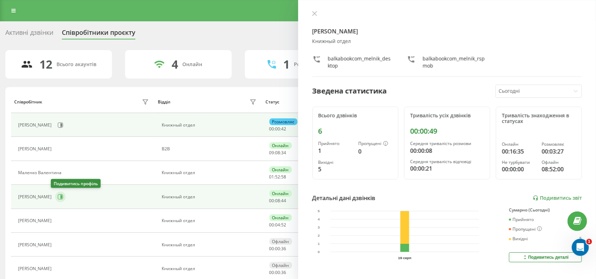 This screenshot has height=279, width=596. What do you see at coordinates (164, 102) in the screenshot?
I see `div: Відділ` at bounding box center [164, 102].